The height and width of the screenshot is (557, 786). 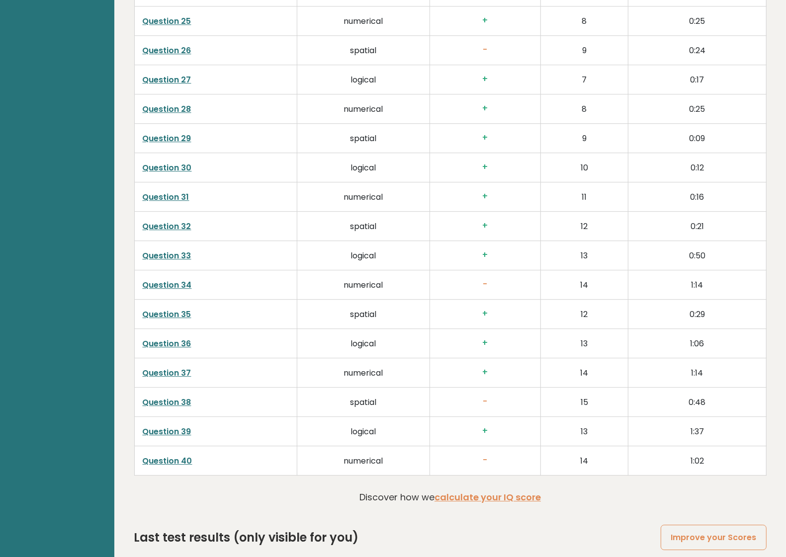 I want to click on td: 1:06, so click(x=697, y=343).